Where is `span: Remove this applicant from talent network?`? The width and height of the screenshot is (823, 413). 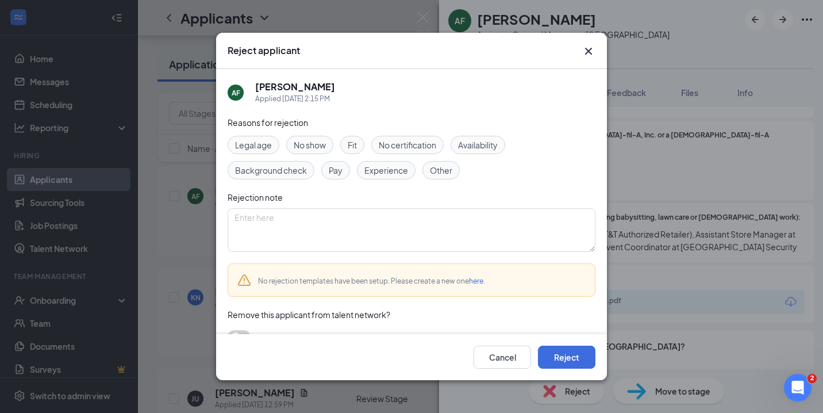 span: Remove this applicant from talent network? is located at coordinates (309, 314).